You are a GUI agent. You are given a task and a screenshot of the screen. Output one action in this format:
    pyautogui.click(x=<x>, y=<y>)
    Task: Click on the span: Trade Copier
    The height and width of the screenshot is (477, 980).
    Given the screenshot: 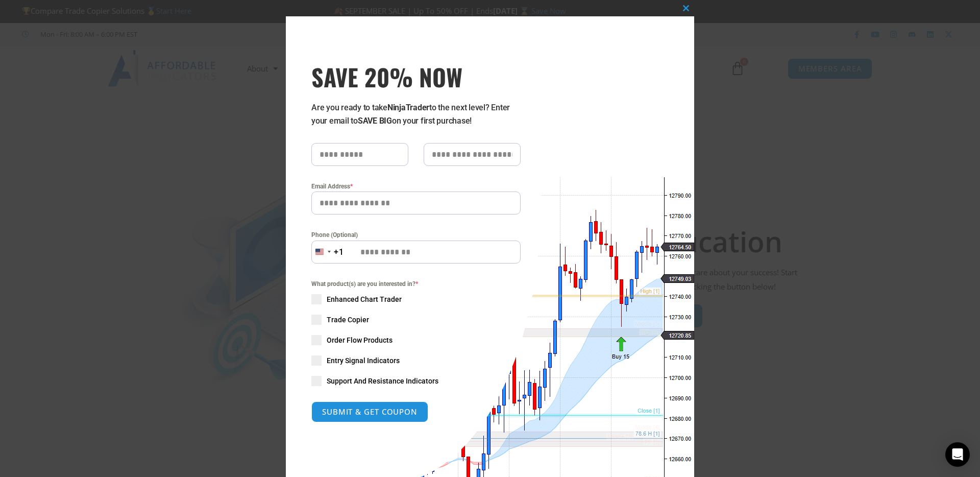 What is the action you would take?
    pyautogui.click(x=347, y=320)
    